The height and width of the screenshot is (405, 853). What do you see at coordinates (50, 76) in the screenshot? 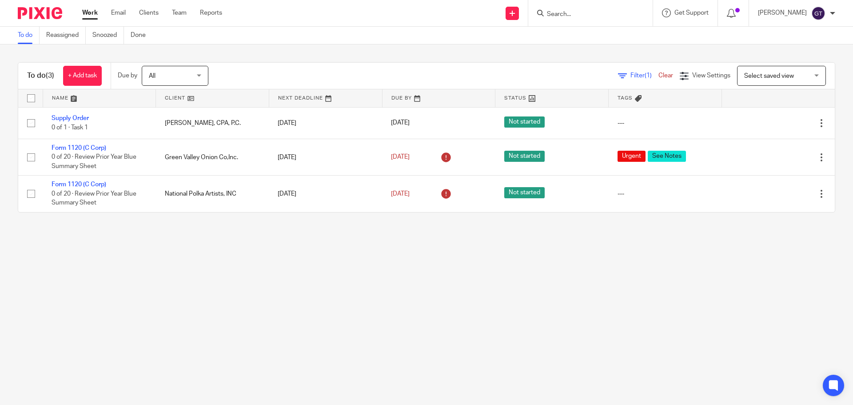
I see `span: (3)` at bounding box center [50, 76].